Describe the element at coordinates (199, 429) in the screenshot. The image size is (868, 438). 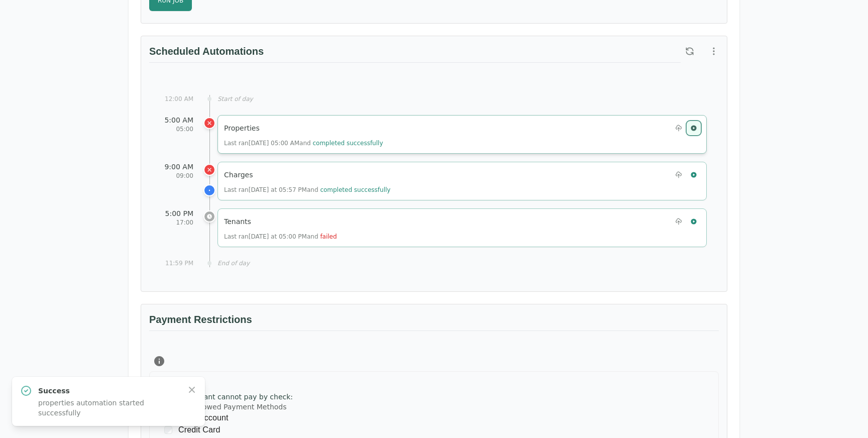
I see `span: Credit Card` at that location.